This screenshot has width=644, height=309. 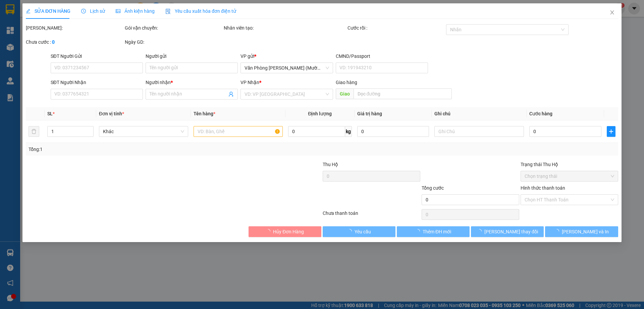 What do you see at coordinates (135, 11) in the screenshot?
I see `span: Ảnh kiện hàng` at bounding box center [135, 11].